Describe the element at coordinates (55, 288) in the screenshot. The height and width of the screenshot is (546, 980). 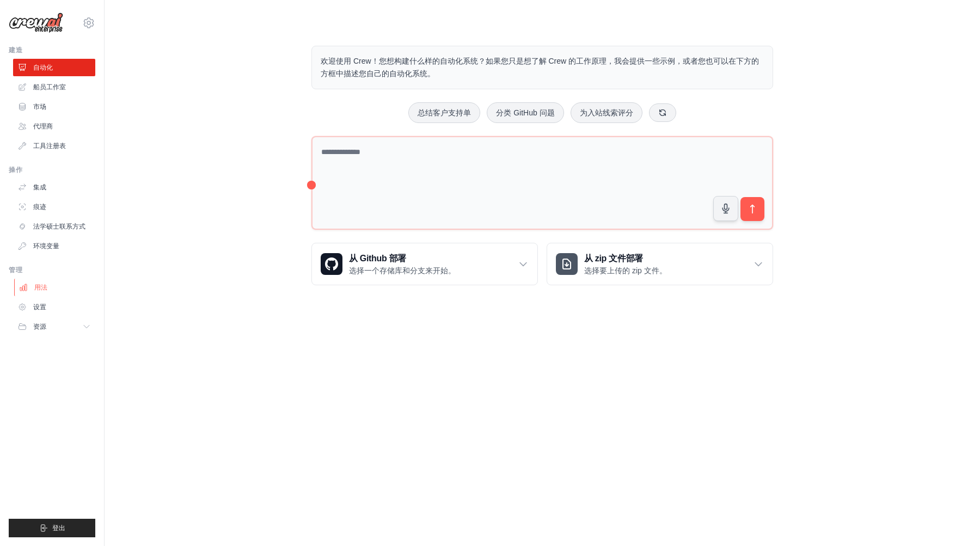
I see `a: 用法` at that location.